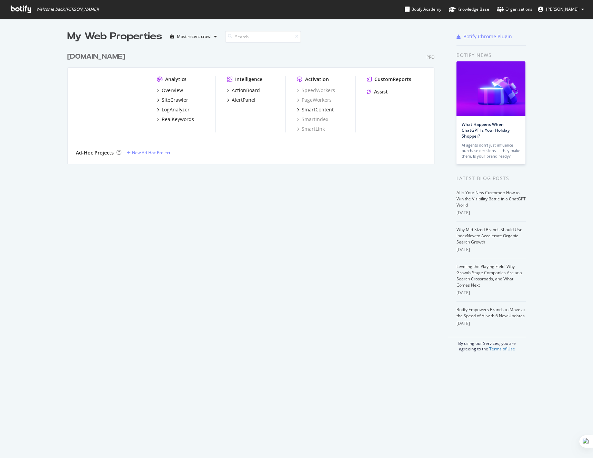  Describe the element at coordinates (173, 110) in the screenshot. I see `a: LogAnalyzer` at that location.